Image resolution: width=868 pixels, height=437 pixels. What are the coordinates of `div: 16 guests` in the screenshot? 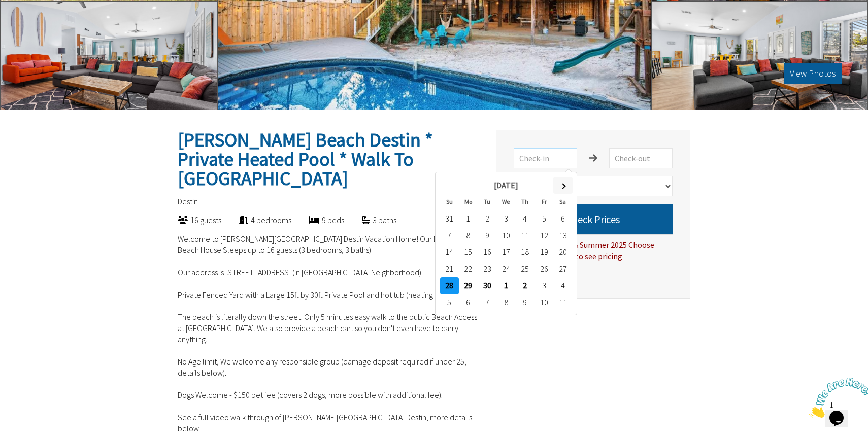 It's located at (190, 220).